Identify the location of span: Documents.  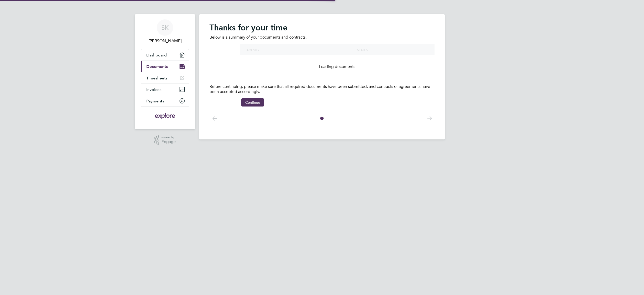
(157, 66).